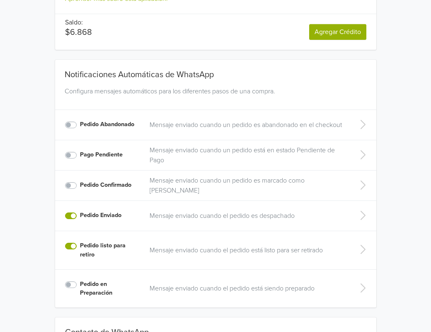 Image resolution: width=431 pixels, height=332 pixels. Describe the element at coordinates (106, 185) in the screenshot. I see `label: Pedido Confirmado` at that location.